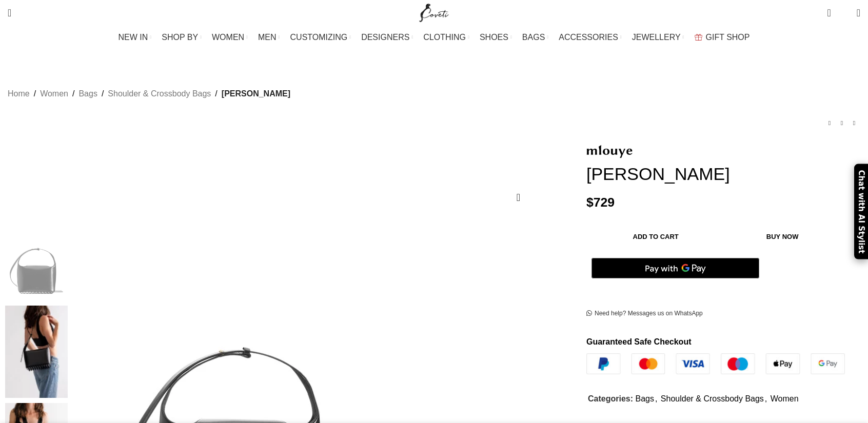  What do you see at coordinates (230, 38) in the screenshot?
I see `a: WOMEN` at bounding box center [230, 38].